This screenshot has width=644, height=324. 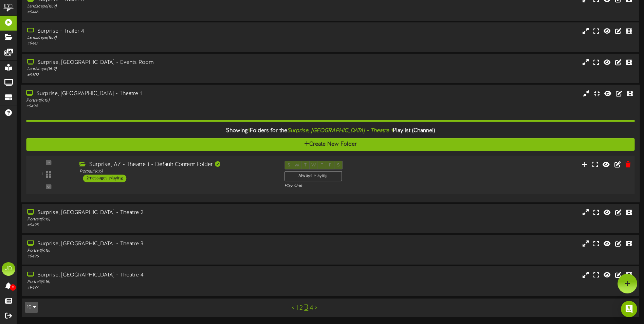 What do you see at coordinates (150, 256) in the screenshot?
I see `div: # 9496` at bounding box center [150, 256].